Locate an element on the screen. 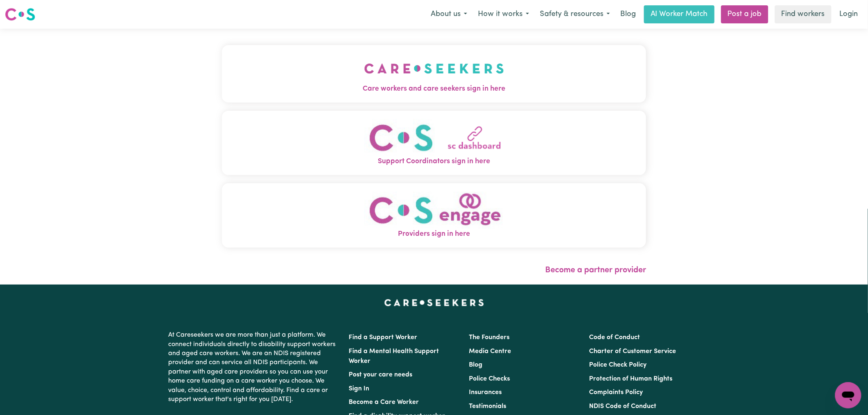 The width and height of the screenshot is (868, 415). a: Careseekers home page is located at coordinates (434, 302).